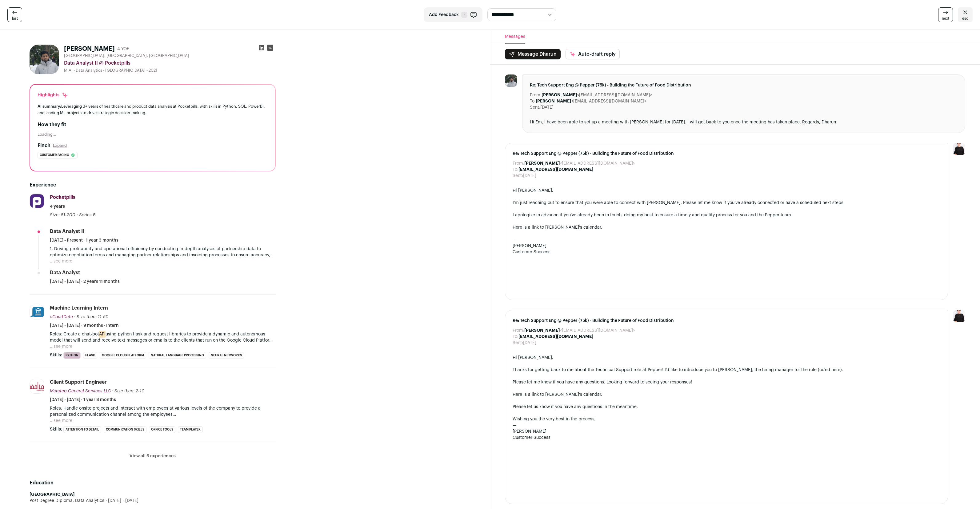 This screenshot has width=980, height=509. What do you see at coordinates (78, 382) in the screenshot?
I see `div: Client Support Engineer` at bounding box center [78, 382].